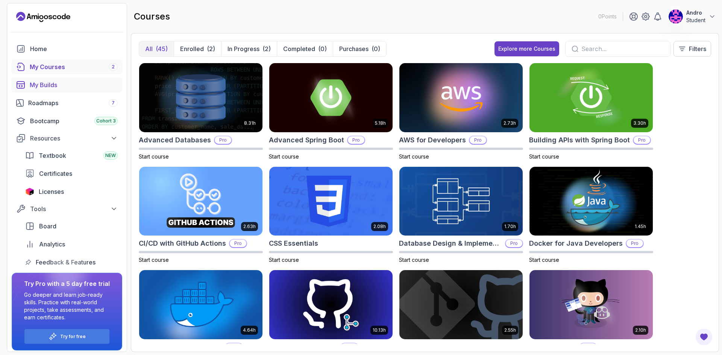  What do you see at coordinates (201, 98) in the screenshot?
I see `img: Advanced Databases card` at bounding box center [201, 98].